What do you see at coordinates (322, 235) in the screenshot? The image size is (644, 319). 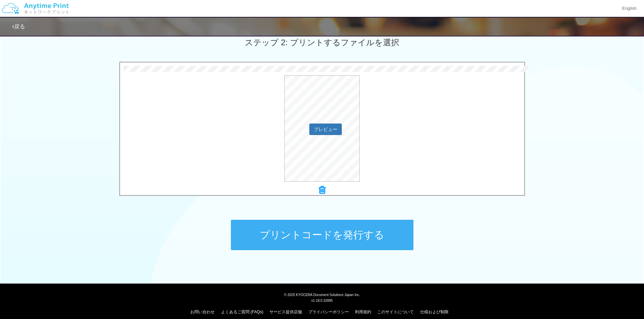 I see `button: プリントコードを発行する` at bounding box center [322, 235].